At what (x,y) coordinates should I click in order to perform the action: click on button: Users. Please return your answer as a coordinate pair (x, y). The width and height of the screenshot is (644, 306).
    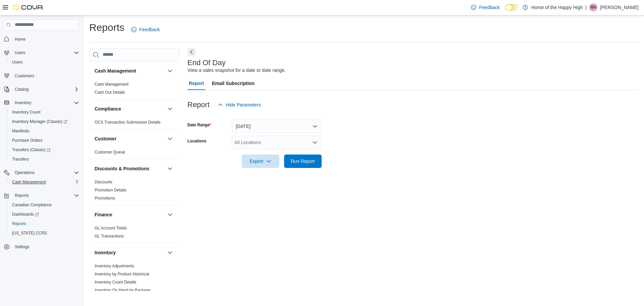
    Looking at the image, I should click on (41, 53).